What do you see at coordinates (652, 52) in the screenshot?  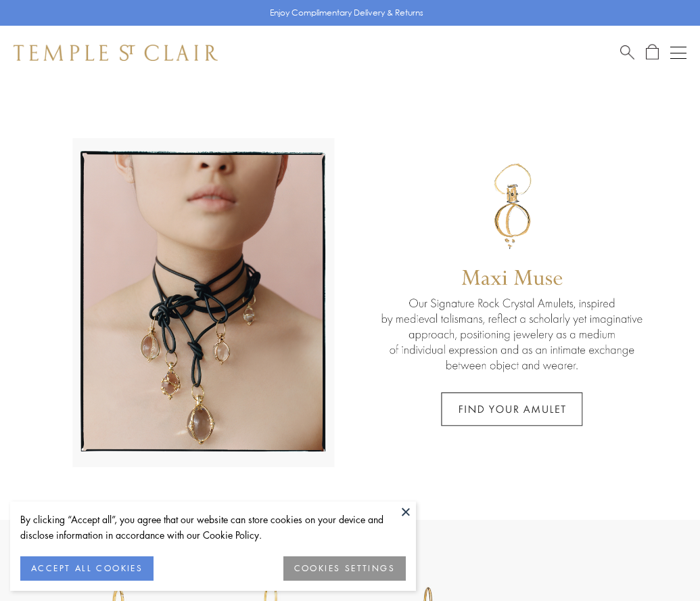 I see `a: Open Shopping Bag` at bounding box center [652, 52].